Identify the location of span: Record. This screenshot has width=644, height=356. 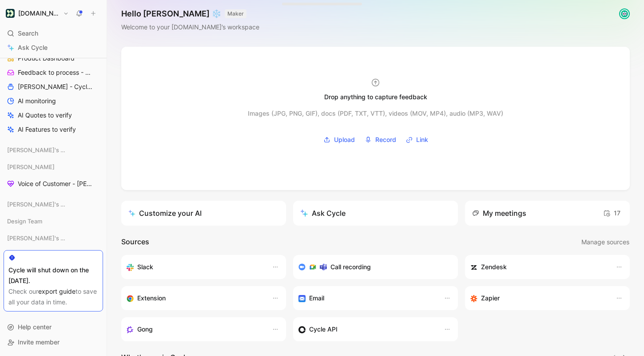
(386, 140).